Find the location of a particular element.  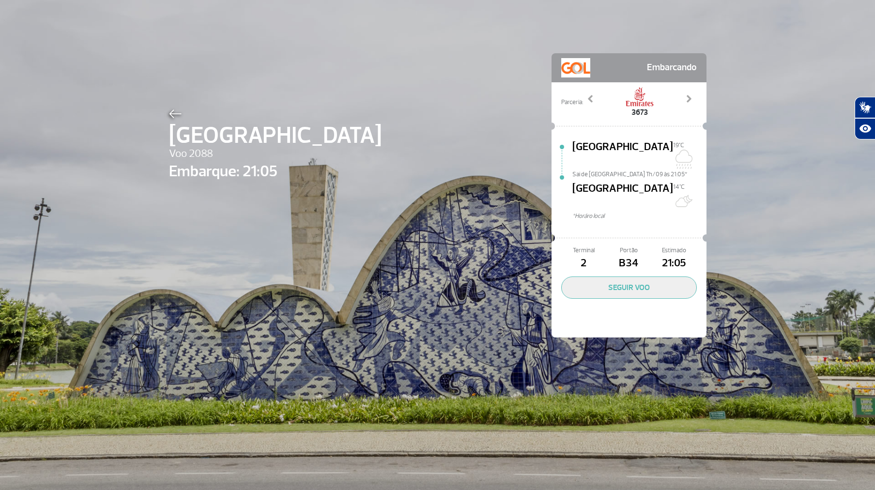

span: *Horáro local is located at coordinates (639, 216).